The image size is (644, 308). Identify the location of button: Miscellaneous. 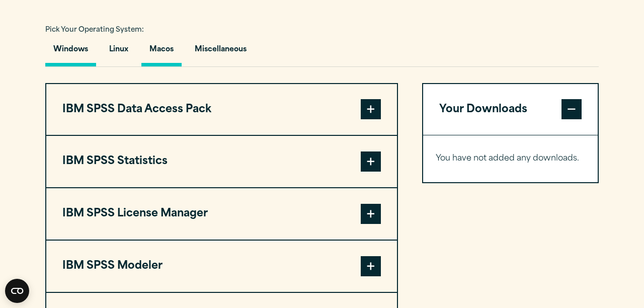
(220, 52).